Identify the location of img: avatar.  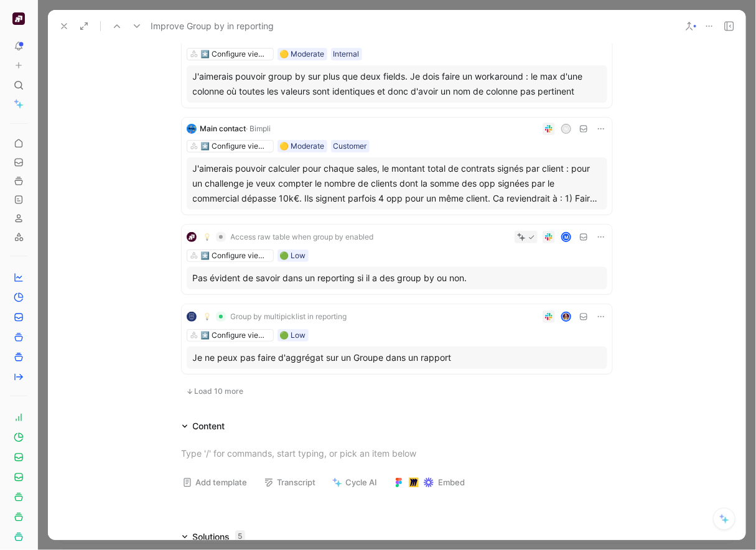
(565, 316).